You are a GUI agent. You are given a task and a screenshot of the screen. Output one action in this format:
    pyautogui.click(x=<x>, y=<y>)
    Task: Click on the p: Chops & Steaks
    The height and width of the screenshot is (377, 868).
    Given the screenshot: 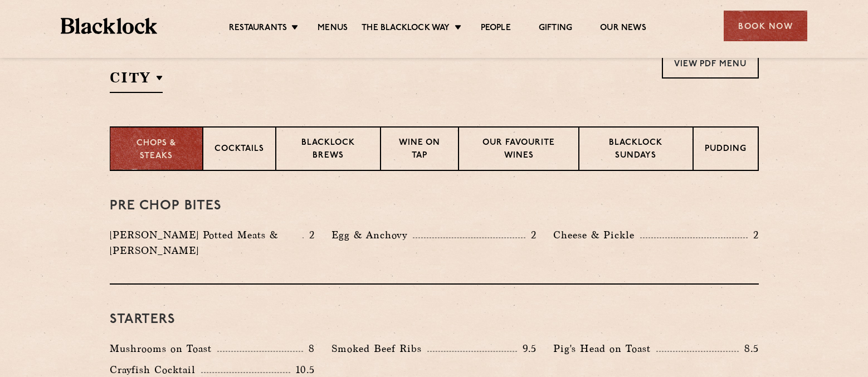 What is the action you would take?
    pyautogui.click(x=156, y=150)
    